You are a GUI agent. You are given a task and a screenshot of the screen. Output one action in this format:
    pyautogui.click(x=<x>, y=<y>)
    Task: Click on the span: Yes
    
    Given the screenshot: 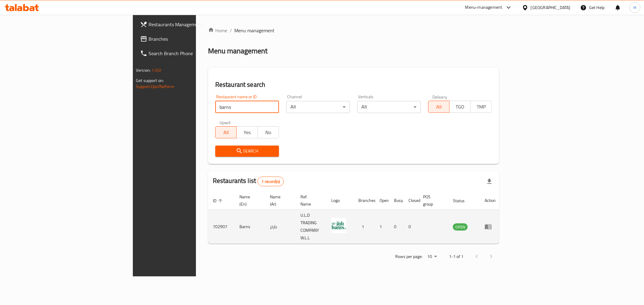 What is the action you would take?
    pyautogui.click(x=247, y=132)
    